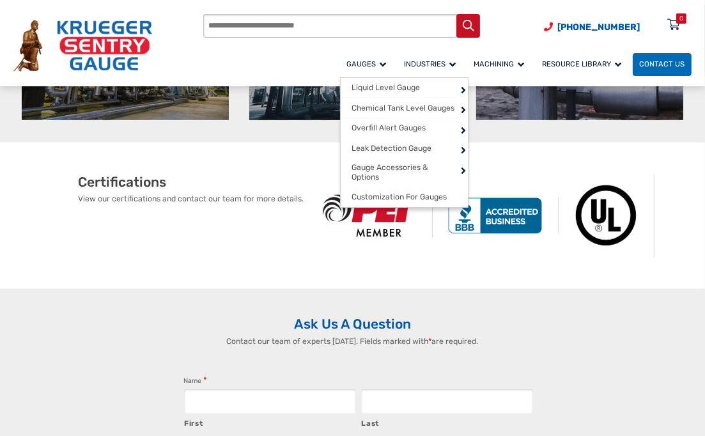  What do you see at coordinates (499, 64) in the screenshot?
I see `span: Machining` at bounding box center [499, 64].